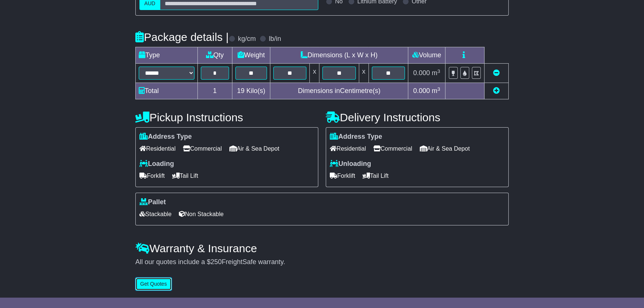 This screenshot has height=308, width=644. What do you see at coordinates (251, 91) in the screenshot?
I see `td: Kilo(s)` at bounding box center [251, 91].